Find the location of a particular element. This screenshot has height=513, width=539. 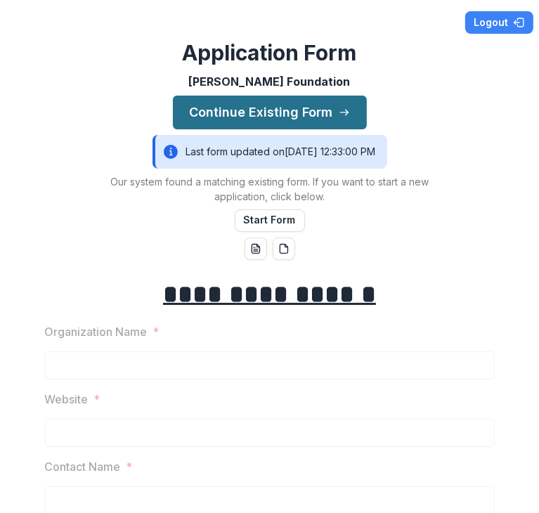

button: Continue Existing Form is located at coordinates (270, 112).